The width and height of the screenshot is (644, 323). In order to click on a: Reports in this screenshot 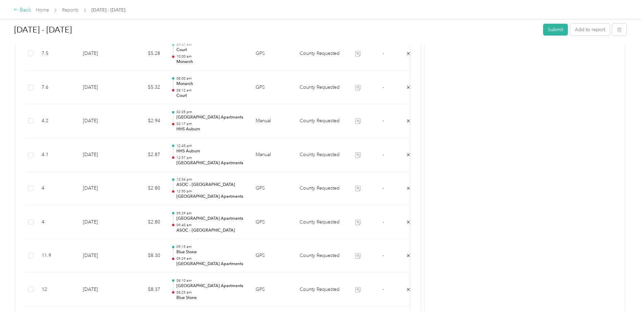, I will do `click(70, 10)`.